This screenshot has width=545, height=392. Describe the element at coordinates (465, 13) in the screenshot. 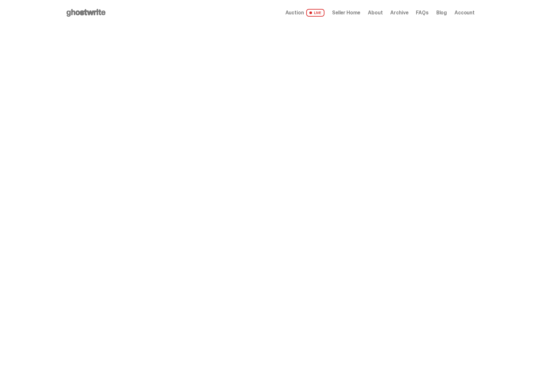

I see `a: Account` at that location.